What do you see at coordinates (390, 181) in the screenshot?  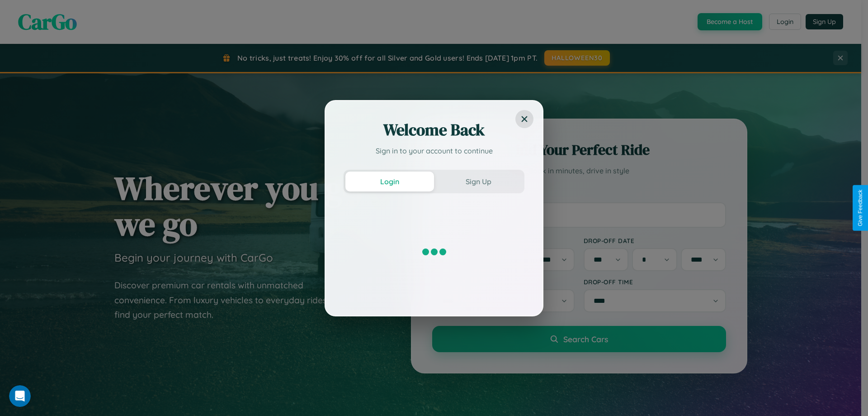 I see `button: Login` at bounding box center [390, 181].